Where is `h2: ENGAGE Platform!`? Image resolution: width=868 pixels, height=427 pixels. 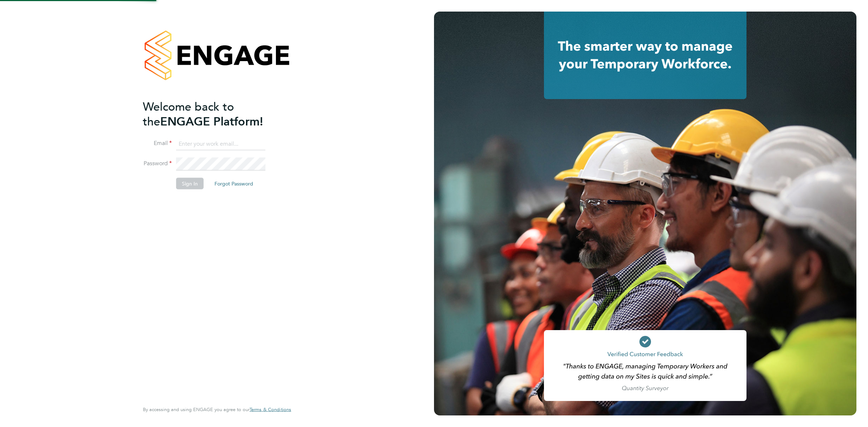
h2: ENGAGE Platform! is located at coordinates (214, 114).